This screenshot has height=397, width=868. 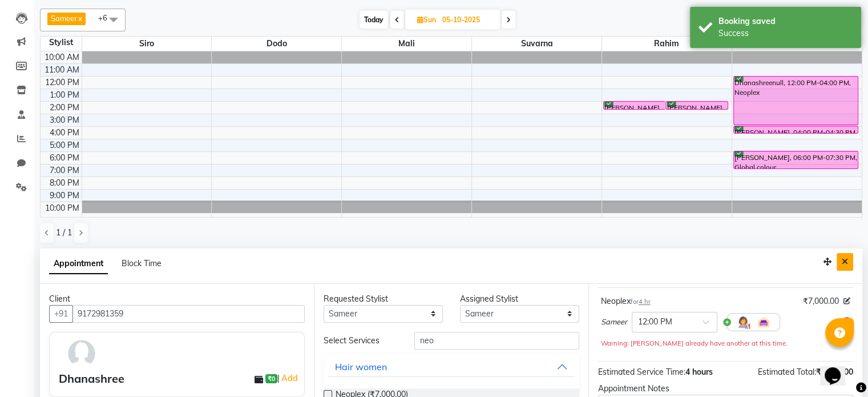 What do you see at coordinates (107, 18) in the screenshot?
I see `span: +6` at bounding box center [107, 18].